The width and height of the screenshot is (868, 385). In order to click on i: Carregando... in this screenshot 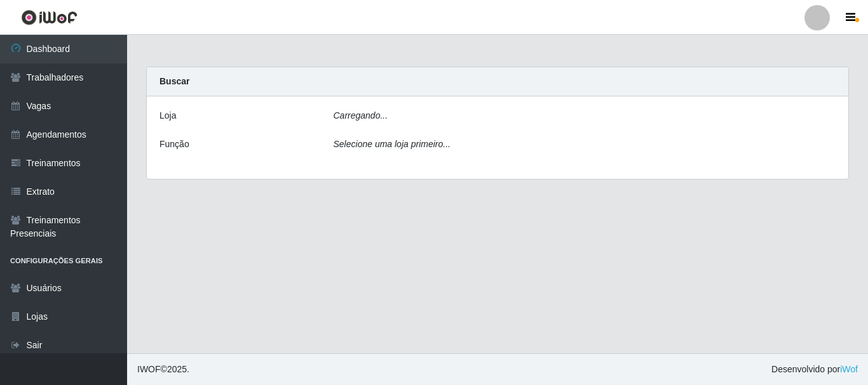, I will do `click(361, 115)`.